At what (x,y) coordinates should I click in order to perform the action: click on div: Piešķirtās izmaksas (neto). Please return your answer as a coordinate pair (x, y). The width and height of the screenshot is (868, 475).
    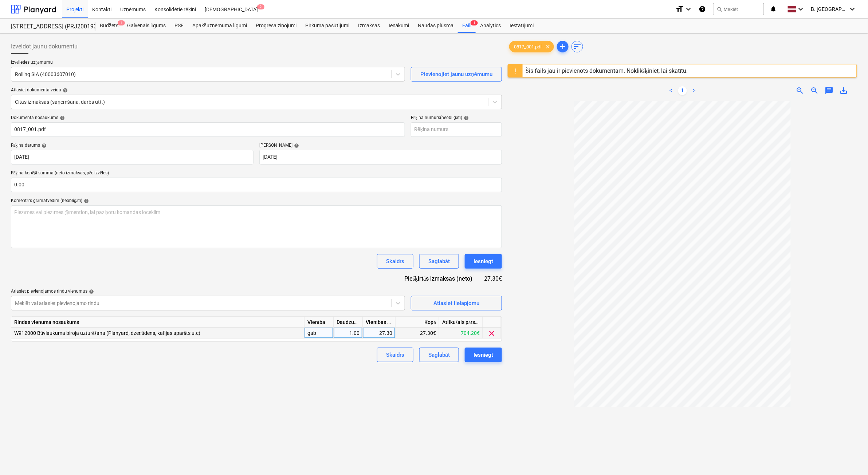
    Looking at the image, I should click on (441, 279).